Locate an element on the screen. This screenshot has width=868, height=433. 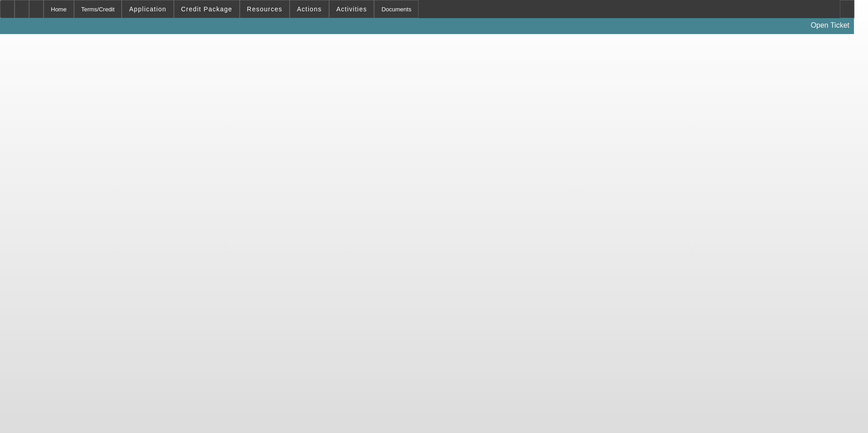
span: Resources is located at coordinates (265, 9).